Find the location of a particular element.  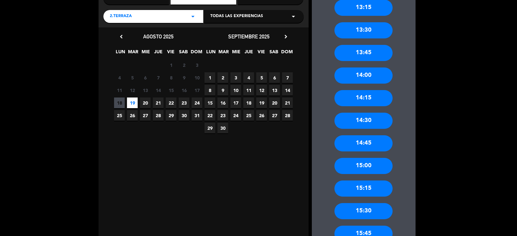

div: 15:15 is located at coordinates (363, 189).